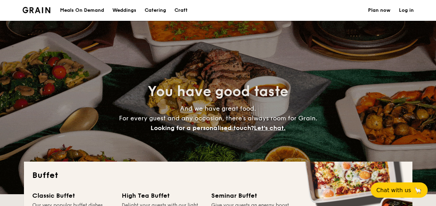 This screenshot has width=436, height=206. I want to click on div: Seminar Buffet, so click(252, 196).